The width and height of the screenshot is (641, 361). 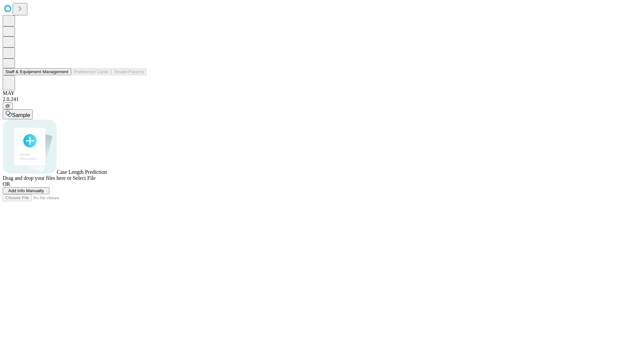 I want to click on div: MAY, so click(x=321, y=93).